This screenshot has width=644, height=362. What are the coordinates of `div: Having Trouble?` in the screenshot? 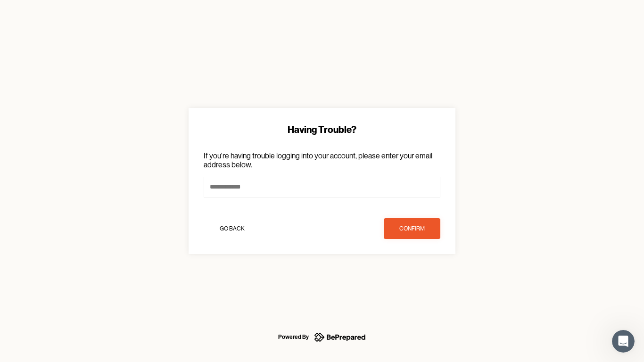 It's located at (322, 130).